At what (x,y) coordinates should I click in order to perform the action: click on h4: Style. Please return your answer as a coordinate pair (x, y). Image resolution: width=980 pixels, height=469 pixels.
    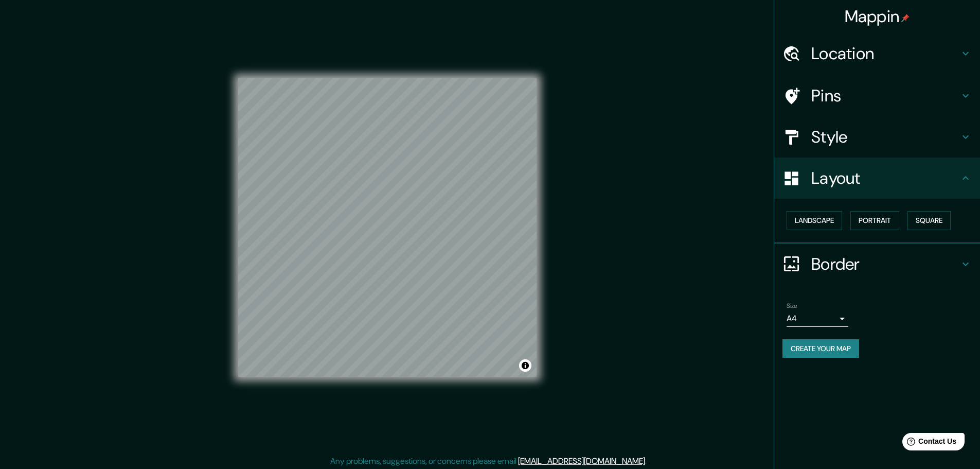
    Looking at the image, I should click on (885, 137).